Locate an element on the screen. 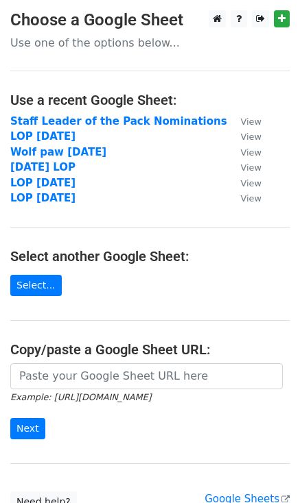 The image size is (300, 503). h3: Choose a Google Sheet is located at coordinates (149, 20).